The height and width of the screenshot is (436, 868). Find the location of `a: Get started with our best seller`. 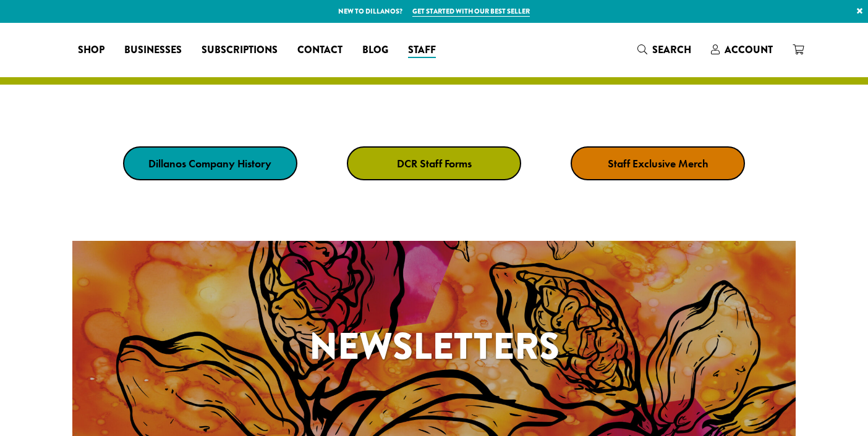

a: Get started with our best seller is located at coordinates (471, 11).